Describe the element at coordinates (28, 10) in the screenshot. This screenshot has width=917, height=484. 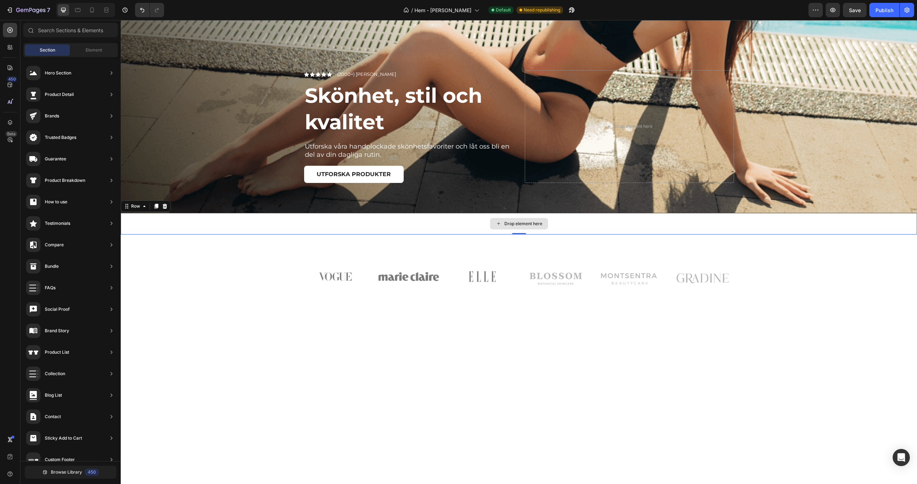
I see `button: 7` at that location.